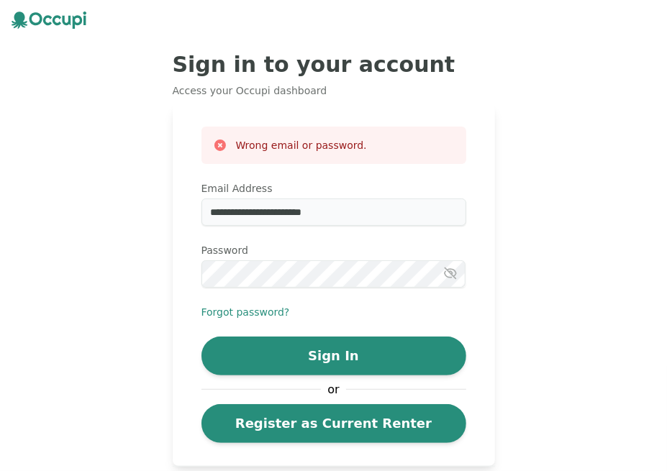  Describe the element at coordinates (245, 312) in the screenshot. I see `button: Forgot password?` at that location.